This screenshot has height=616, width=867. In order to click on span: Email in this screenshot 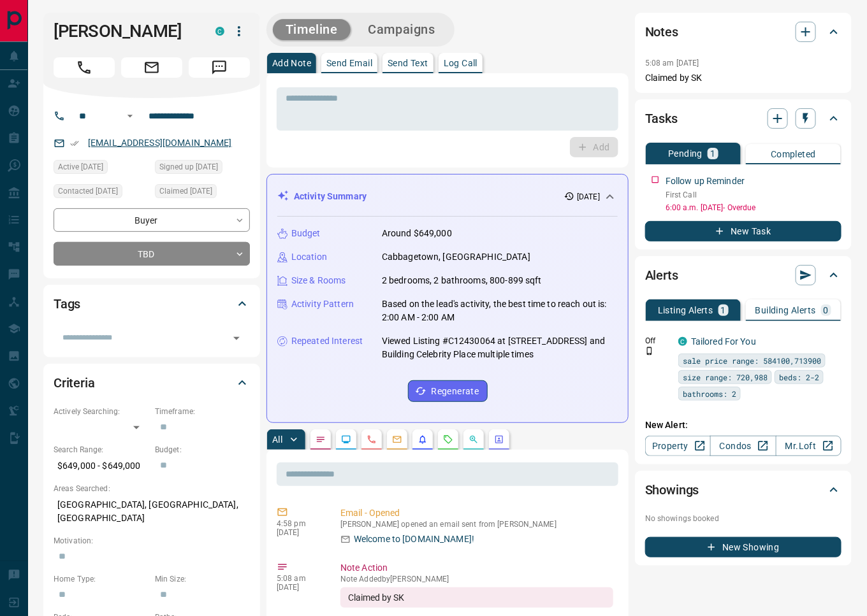, I will do `click(152, 68)`.